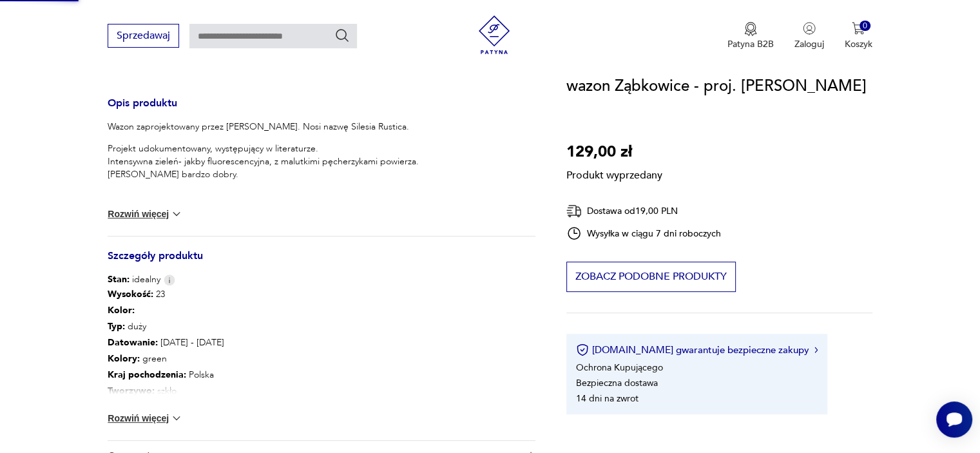 This screenshot has width=980, height=453. What do you see at coordinates (143, 36) in the screenshot?
I see `button: Sprzedawaj` at bounding box center [143, 36].